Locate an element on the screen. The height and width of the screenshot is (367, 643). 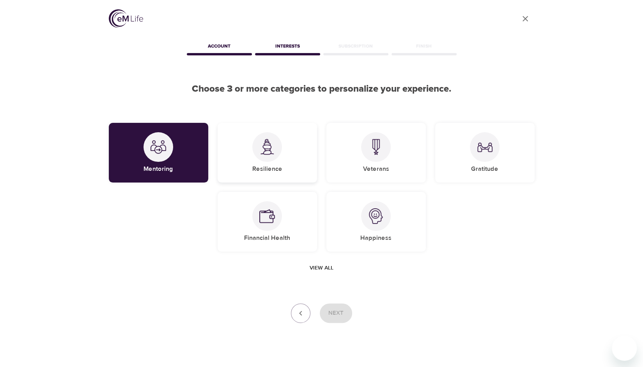
h5: Resilience is located at coordinates (267, 169).